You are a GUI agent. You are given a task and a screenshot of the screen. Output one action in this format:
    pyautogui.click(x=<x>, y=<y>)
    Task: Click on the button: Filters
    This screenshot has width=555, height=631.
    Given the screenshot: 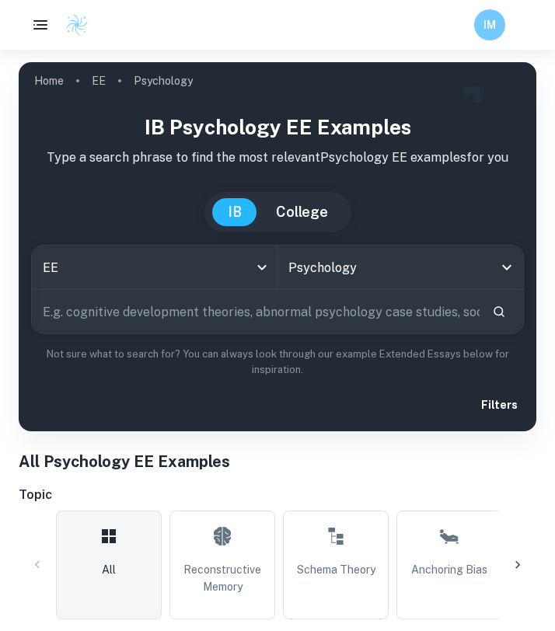 What is the action you would take?
    pyautogui.click(x=497, y=405)
    